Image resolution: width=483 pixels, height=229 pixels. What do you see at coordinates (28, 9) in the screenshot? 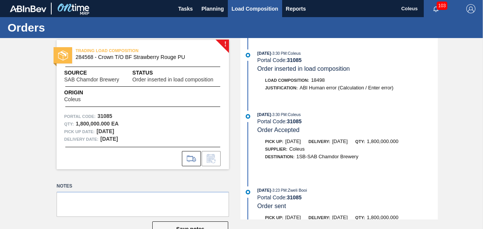
I see `img: TNhmsLtSVTkK8tSr43FrP2fwEKptu5GPRR3wAAAABJRU5ErkJggg==` at bounding box center [28, 9].